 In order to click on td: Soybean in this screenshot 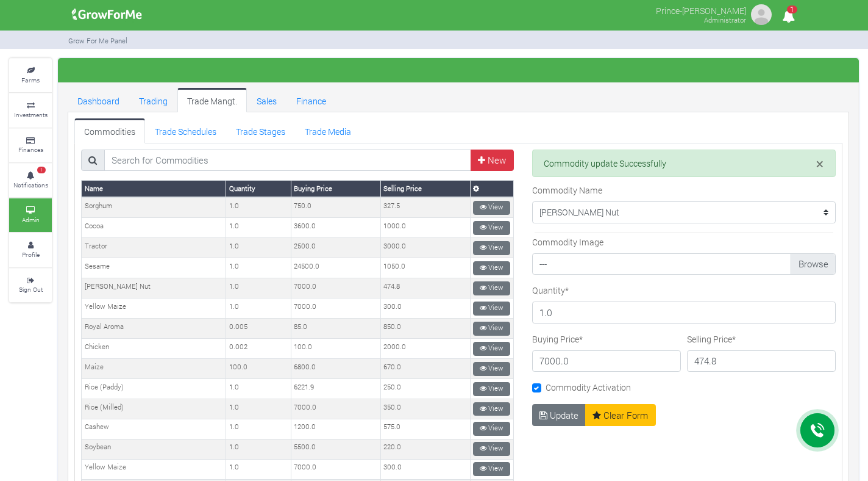, I will do `click(154, 449)`.